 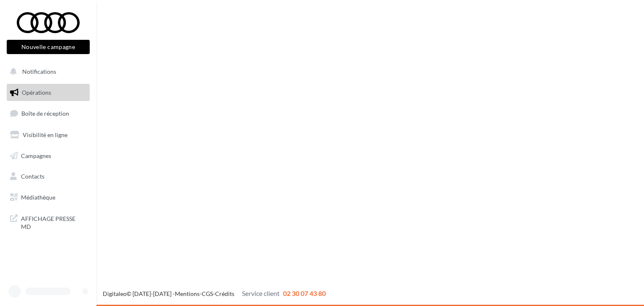 What do you see at coordinates (48, 156) in the screenshot?
I see `a: Campagnes` at bounding box center [48, 156].